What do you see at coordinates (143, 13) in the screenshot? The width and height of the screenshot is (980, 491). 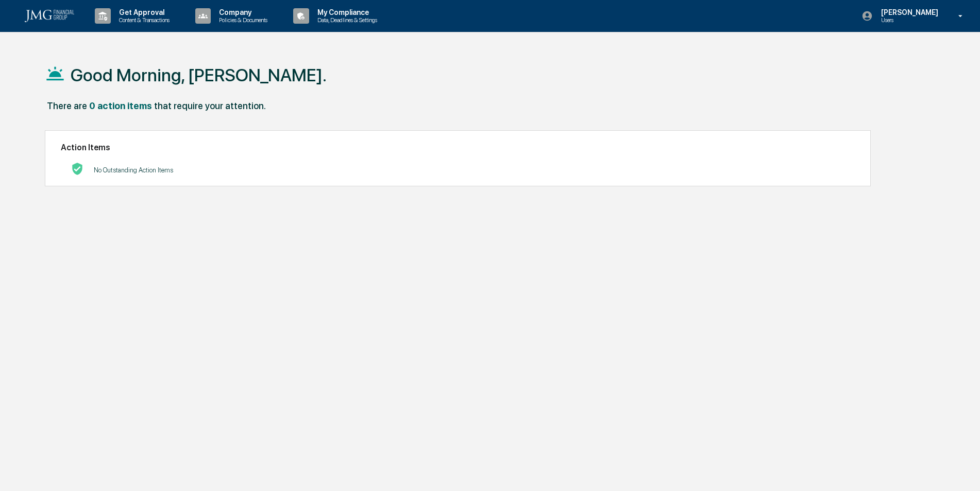 I see `p: Get Approval` at bounding box center [143, 13].